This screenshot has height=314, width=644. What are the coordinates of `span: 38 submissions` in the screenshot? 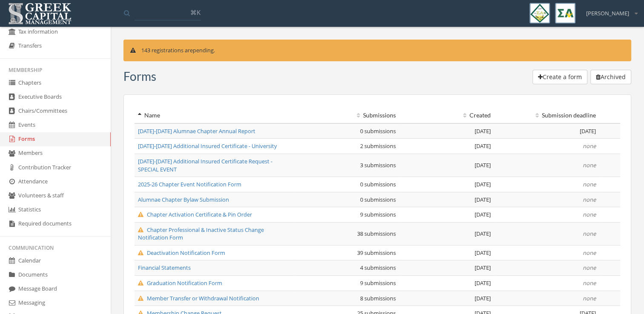 It's located at (376, 234).